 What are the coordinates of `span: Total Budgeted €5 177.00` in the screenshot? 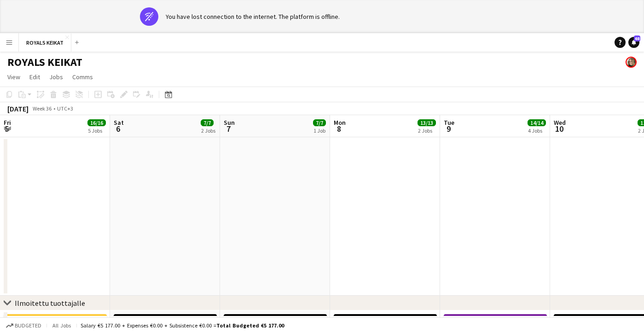 It's located at (250, 325).